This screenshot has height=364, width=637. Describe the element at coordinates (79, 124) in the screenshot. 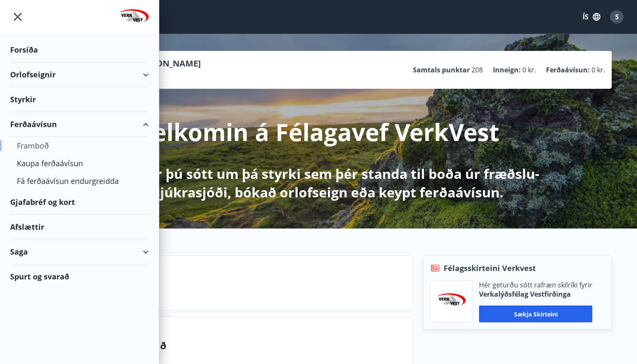

I see `div: Ferðaávísun` at that location.